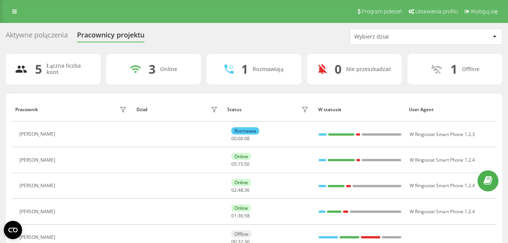 The width and height of the screenshot is (508, 243). I want to click on button: Open CMP widget, so click(13, 230).